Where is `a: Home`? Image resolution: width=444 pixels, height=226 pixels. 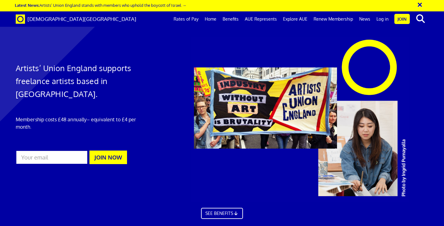
a: Home is located at coordinates (211, 19).